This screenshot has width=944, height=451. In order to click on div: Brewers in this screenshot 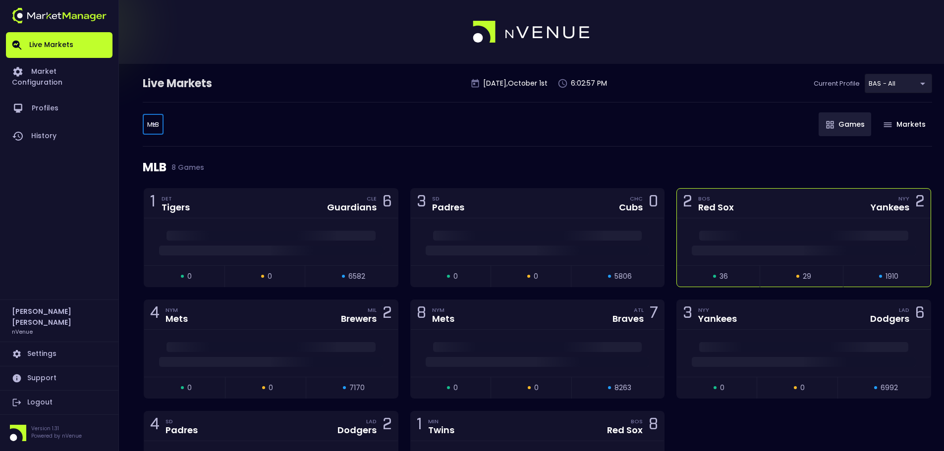, I will do `click(359, 319)`.